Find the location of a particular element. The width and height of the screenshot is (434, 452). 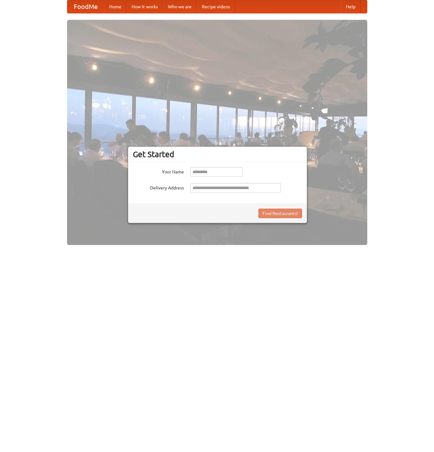

label: Your Name is located at coordinates (158, 171).